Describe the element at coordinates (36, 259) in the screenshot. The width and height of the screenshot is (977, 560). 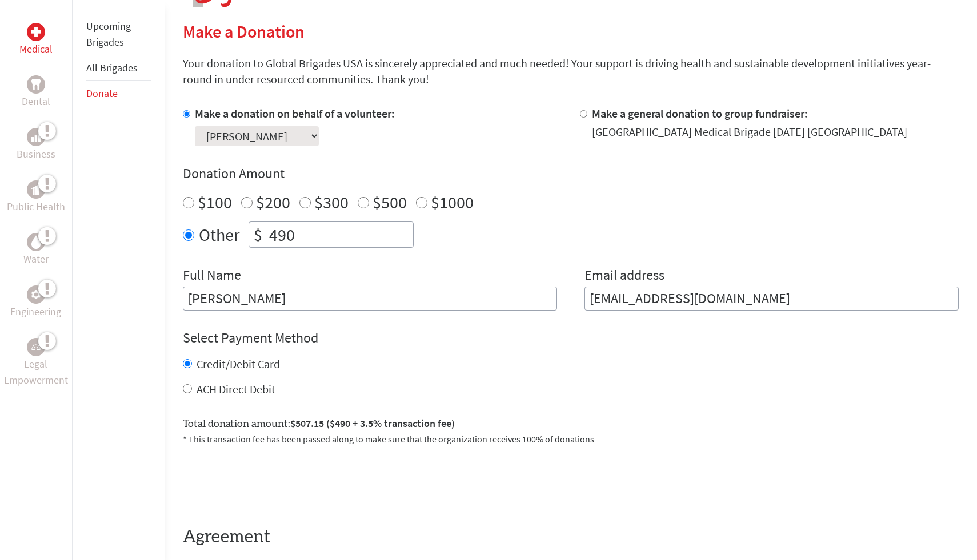
I see `p: Water` at that location.